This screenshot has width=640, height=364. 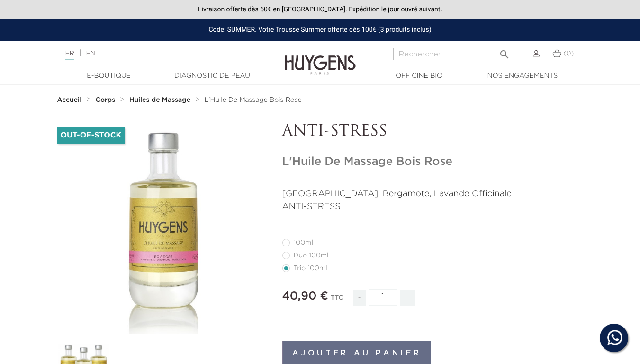 What do you see at coordinates (433, 162) in the screenshot?
I see `h1: L'Huile De Massage Bois Rose` at bounding box center [433, 162].